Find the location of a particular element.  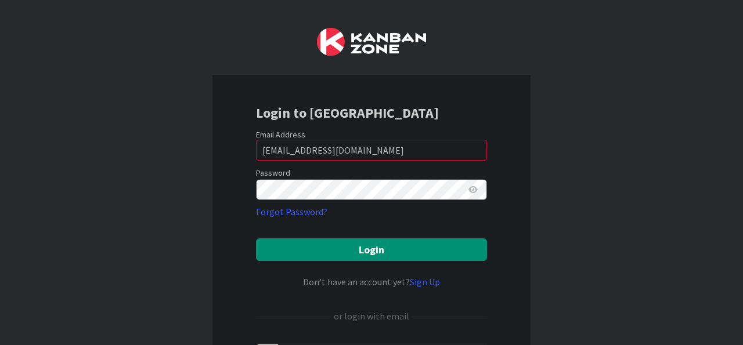

img: Kanban Zone is located at coordinates (372, 42).